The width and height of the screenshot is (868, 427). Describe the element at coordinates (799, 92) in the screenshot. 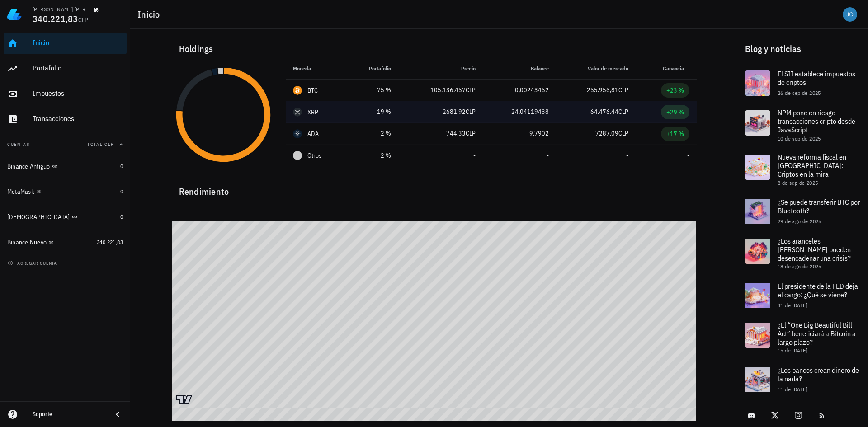

I see `span: 26 de sep de 2025` at that location.